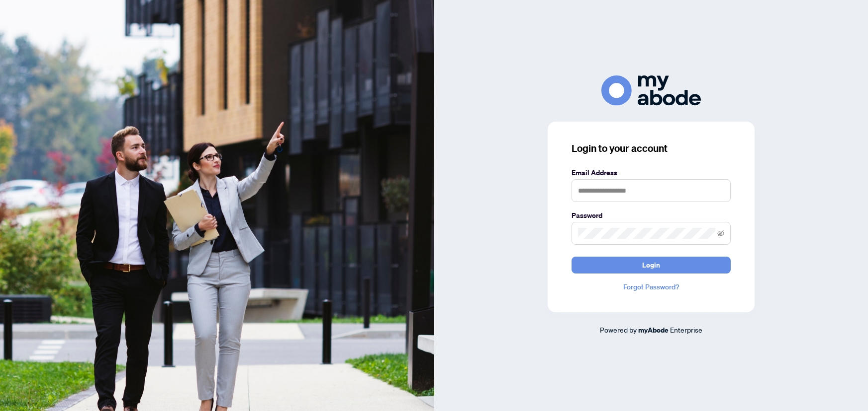 This screenshot has width=868, height=411. Describe the element at coordinates (651, 265) in the screenshot. I see `span: Login` at that location.